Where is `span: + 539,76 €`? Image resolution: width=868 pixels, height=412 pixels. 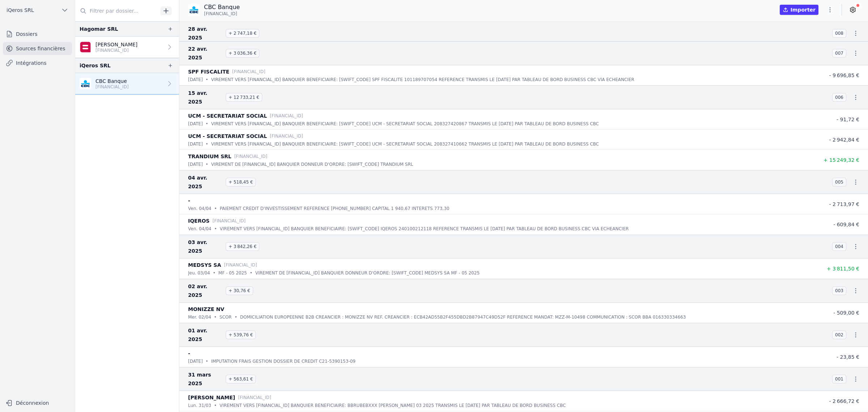 span: + 539,76 € is located at coordinates (241, 335).